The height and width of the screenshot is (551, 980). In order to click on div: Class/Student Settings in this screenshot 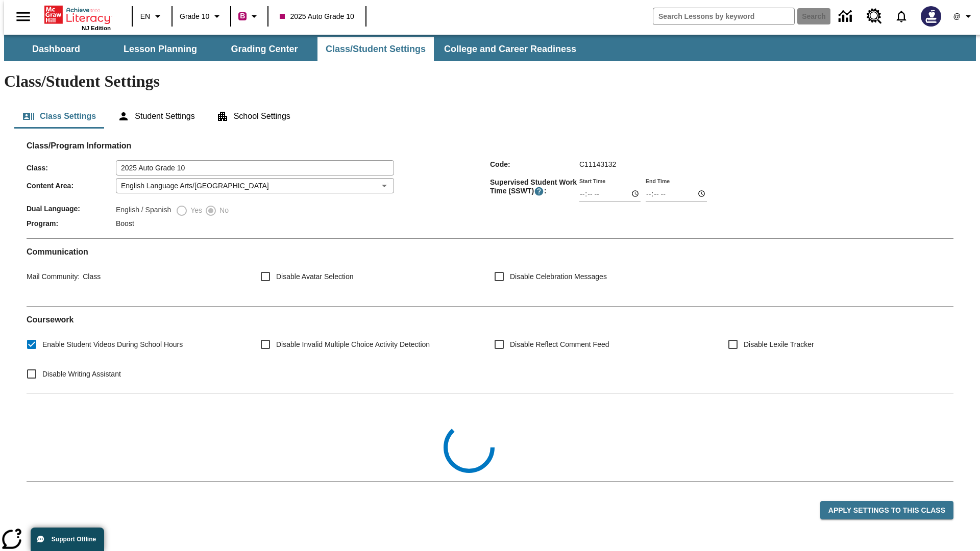, I will do `click(490, 116)`.